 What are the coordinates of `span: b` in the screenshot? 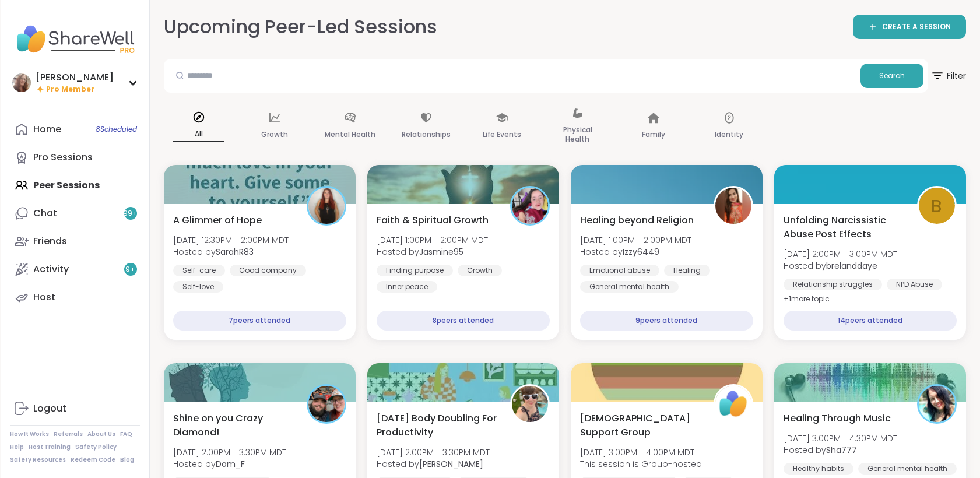 It's located at (936, 206).